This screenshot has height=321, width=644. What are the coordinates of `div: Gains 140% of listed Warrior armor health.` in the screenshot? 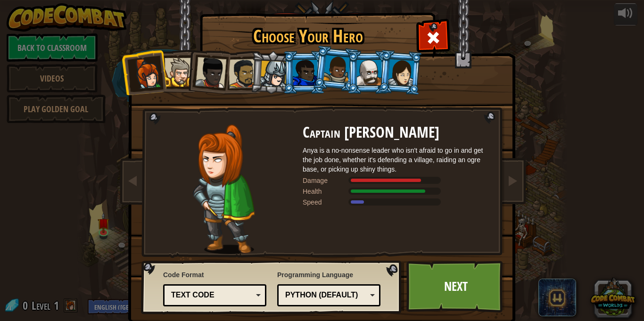 It's located at (397, 191).